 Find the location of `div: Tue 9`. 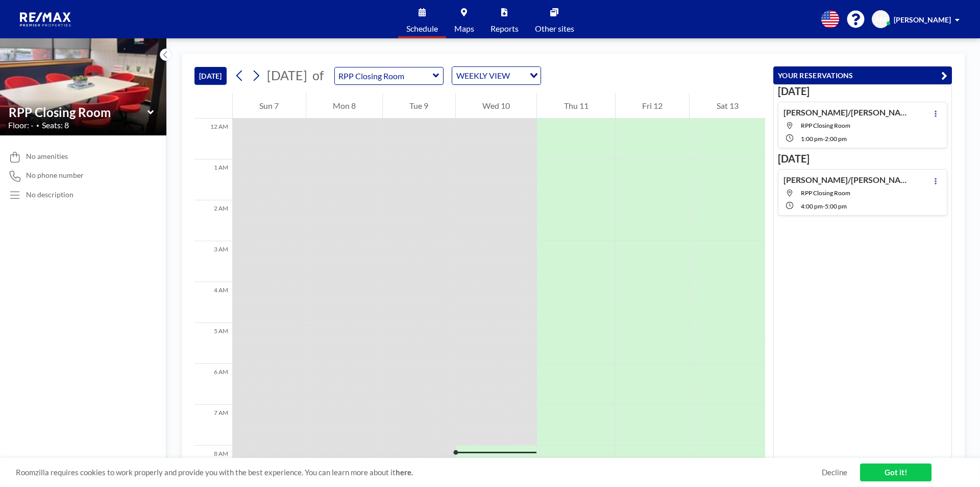

div: Tue 9 is located at coordinates (419, 105).